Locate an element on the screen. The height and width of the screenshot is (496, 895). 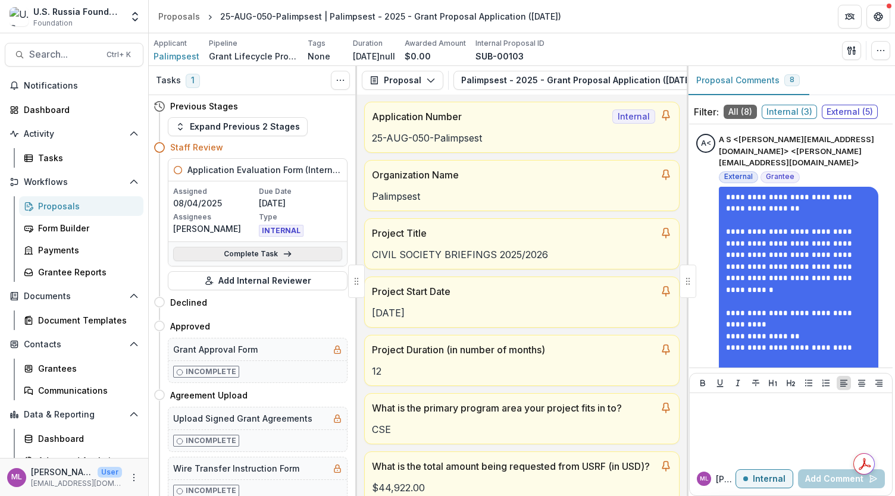
p: CSE is located at coordinates (522, 430).